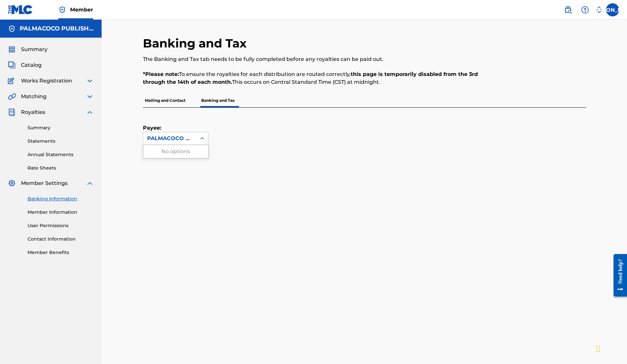 The width and height of the screenshot is (627, 364). What do you see at coordinates (33, 112) in the screenshot?
I see `span: Royalties` at bounding box center [33, 112].